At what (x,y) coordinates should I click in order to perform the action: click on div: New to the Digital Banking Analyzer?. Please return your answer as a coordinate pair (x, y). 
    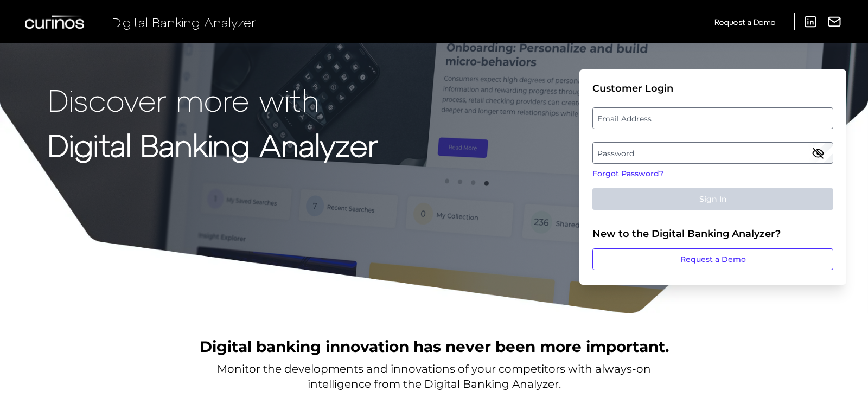
    Looking at the image, I should click on (713, 234).